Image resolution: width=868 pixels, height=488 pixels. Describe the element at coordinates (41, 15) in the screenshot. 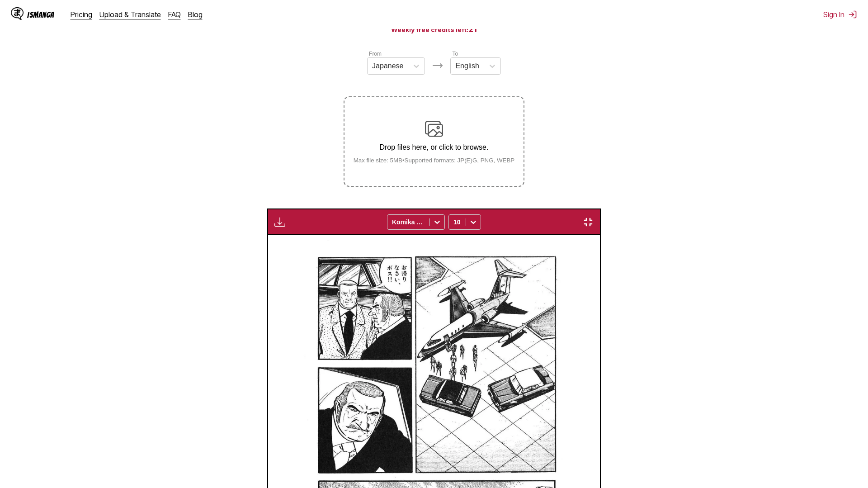

I see `div: IsManga` at that location.